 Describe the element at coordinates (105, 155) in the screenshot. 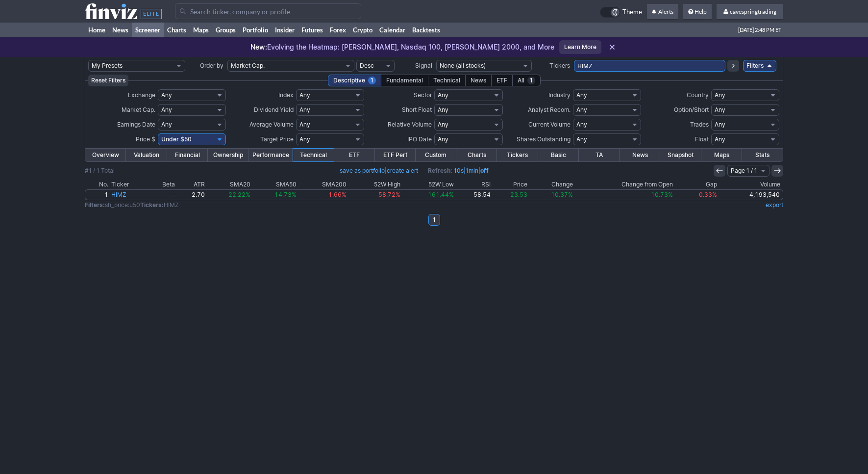

I see `a: Overview` at that location.